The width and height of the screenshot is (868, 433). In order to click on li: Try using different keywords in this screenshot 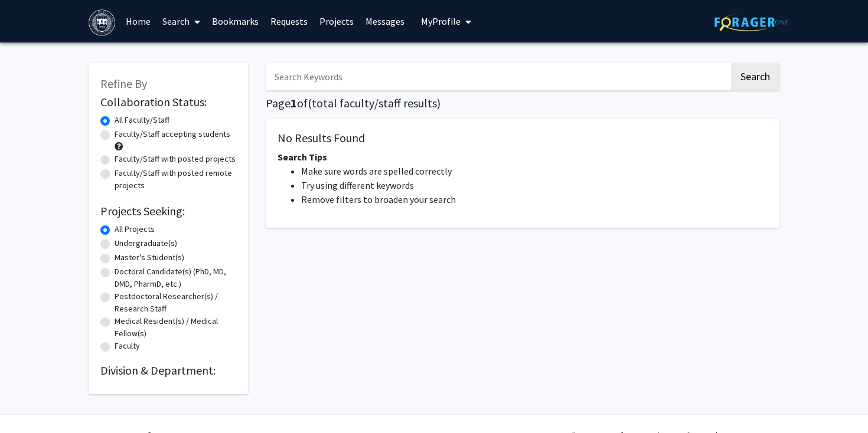, I will do `click(535, 185)`.